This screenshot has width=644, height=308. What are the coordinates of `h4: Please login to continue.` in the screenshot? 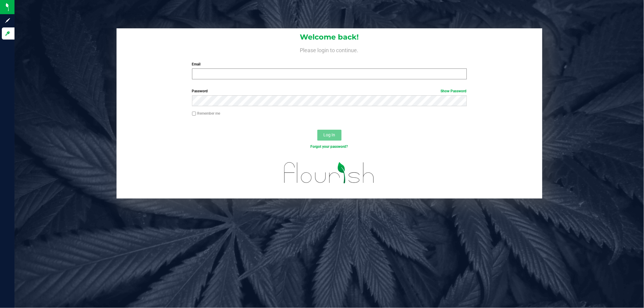 It's located at (329, 50).